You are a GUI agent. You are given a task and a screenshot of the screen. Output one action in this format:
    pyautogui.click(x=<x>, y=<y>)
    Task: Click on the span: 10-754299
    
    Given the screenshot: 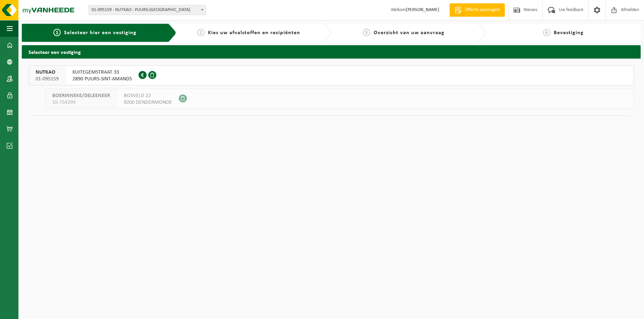 What is the action you would take?
    pyautogui.click(x=81, y=103)
    